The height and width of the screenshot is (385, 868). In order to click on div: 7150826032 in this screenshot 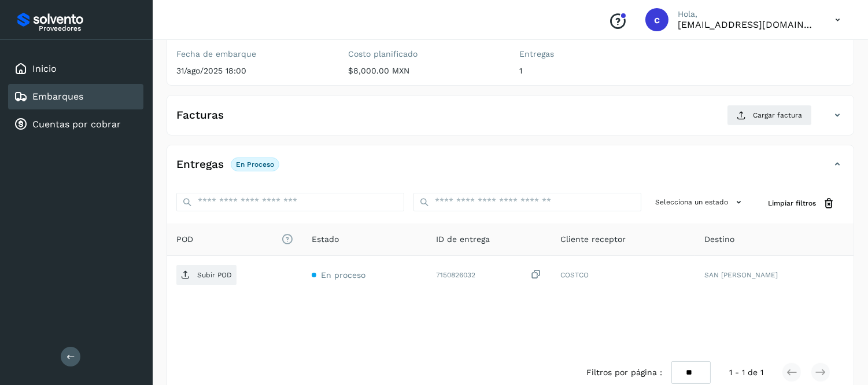, I will do `click(489, 274)`.